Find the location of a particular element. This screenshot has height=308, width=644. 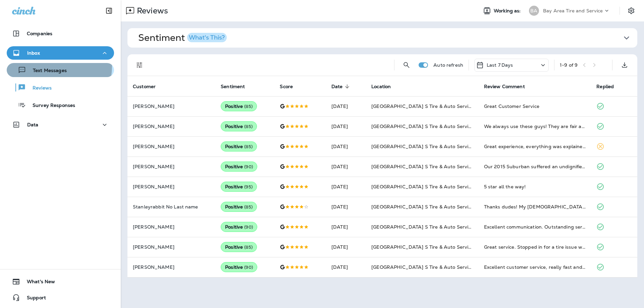

p: Bay Area Tire and Service is located at coordinates (573, 11).